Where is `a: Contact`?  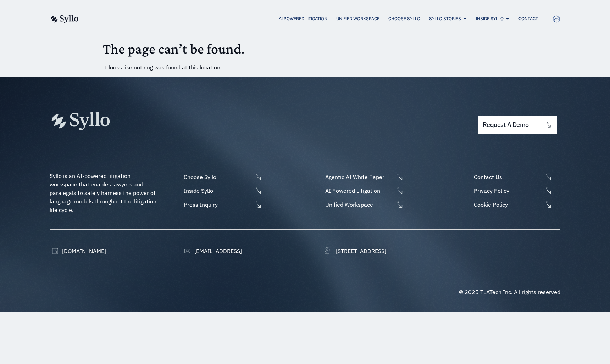
a: Contact is located at coordinates (528, 19).